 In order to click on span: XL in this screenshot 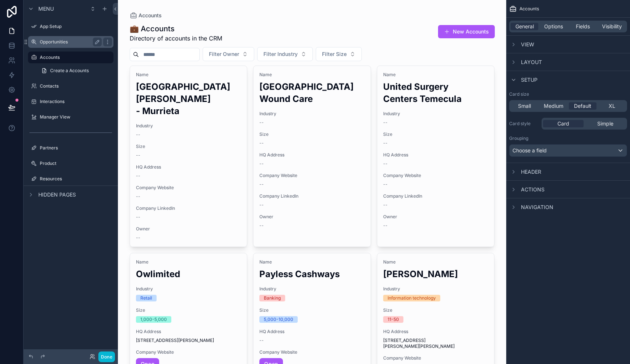, I will do `click(612, 106)`.